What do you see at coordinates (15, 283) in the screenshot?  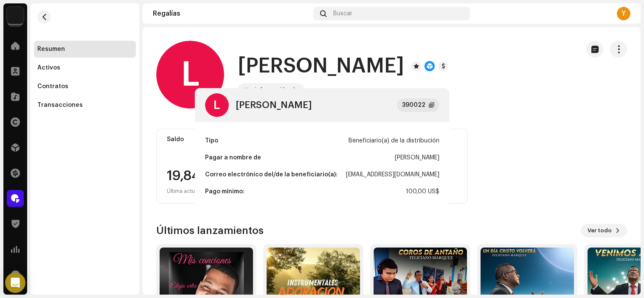 I see `div: Open Intercom Messenger` at bounding box center [15, 283].